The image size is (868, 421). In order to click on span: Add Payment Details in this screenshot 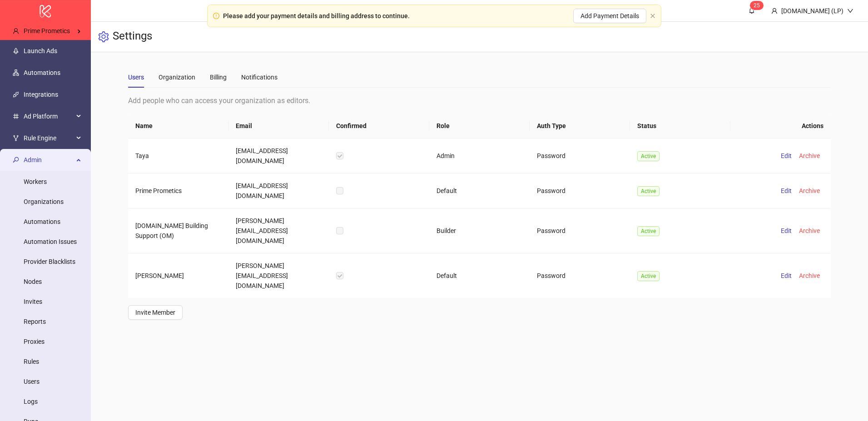, I will do `click(610, 16)`.